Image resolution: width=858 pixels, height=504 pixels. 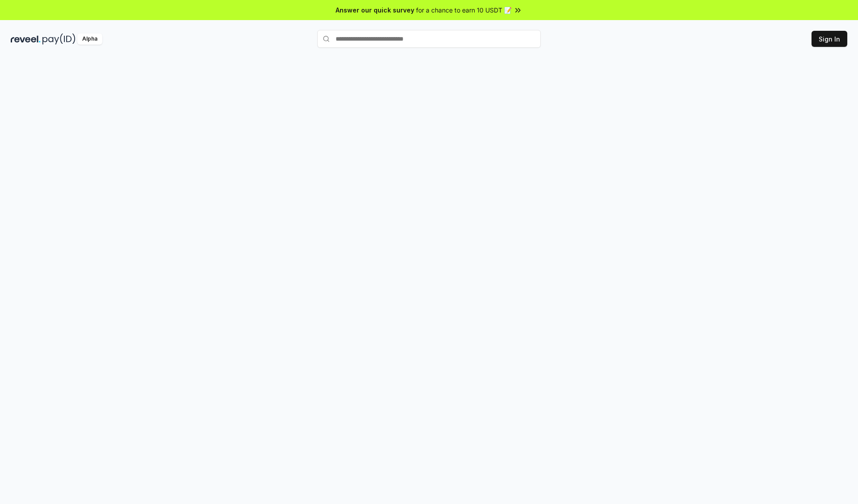 What do you see at coordinates (829, 39) in the screenshot?
I see `button: Sign In` at bounding box center [829, 39].